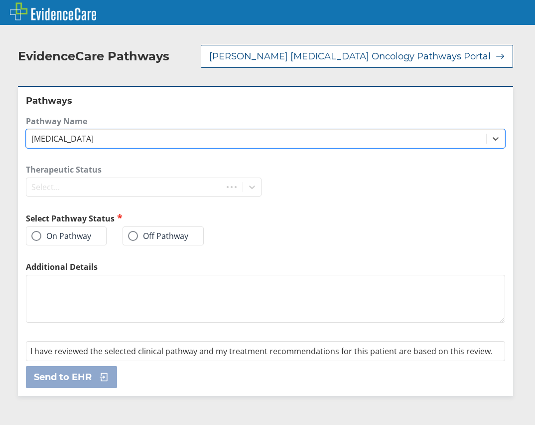  I want to click on label: Pathway Name, so click(266, 121).